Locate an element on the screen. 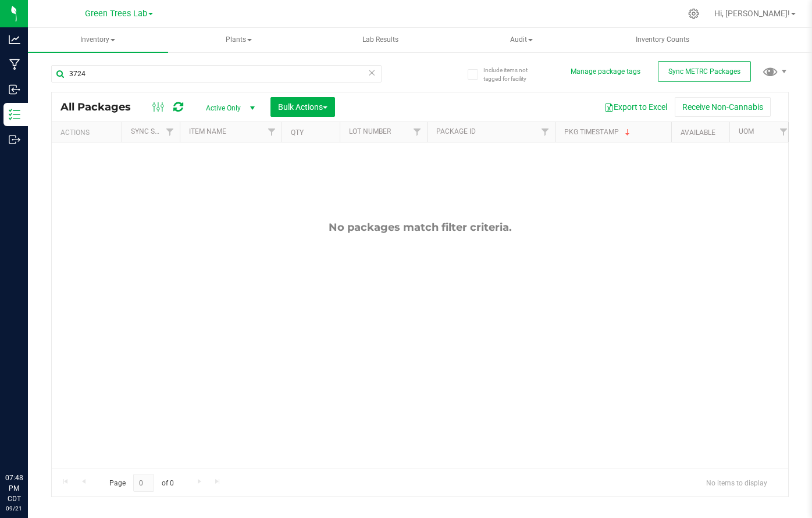 This screenshot has width=812, height=518. a: Lab Results is located at coordinates (380, 40).